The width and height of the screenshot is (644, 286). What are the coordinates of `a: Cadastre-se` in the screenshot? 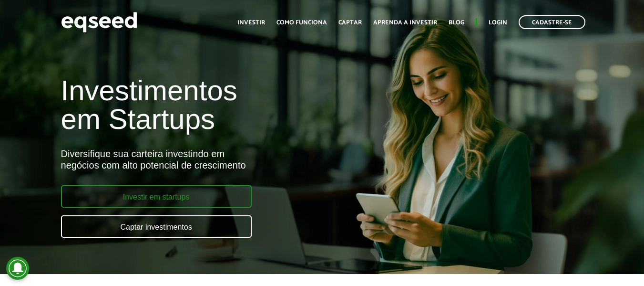 It's located at (551, 22).